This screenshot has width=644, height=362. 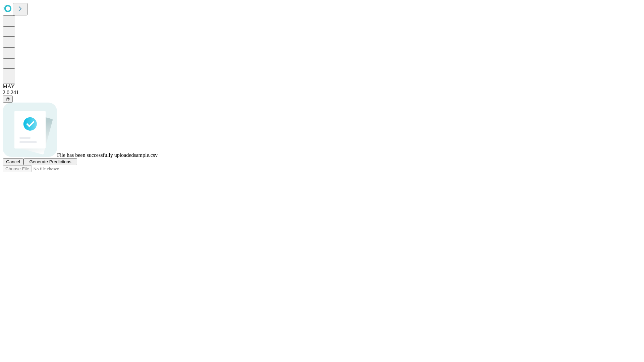 I want to click on span: Cancel, so click(x=13, y=162).